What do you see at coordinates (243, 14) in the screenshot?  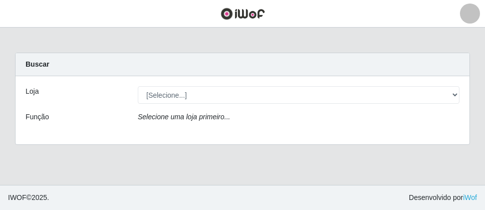 I see `img: CoreUI Logo` at bounding box center [243, 14].